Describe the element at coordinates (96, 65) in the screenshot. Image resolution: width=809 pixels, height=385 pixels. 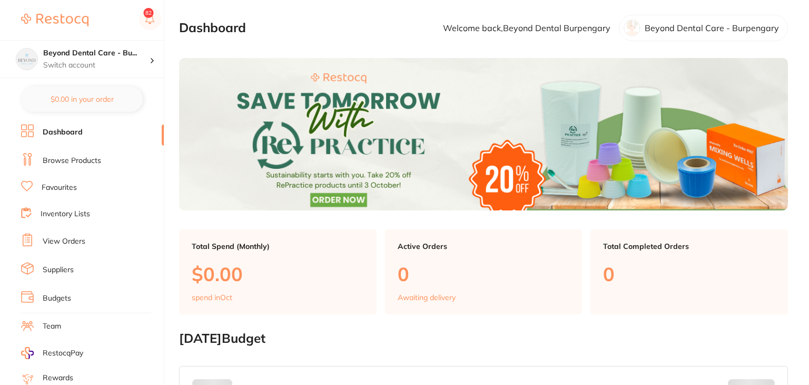
I see `p: Switch account` at that location.